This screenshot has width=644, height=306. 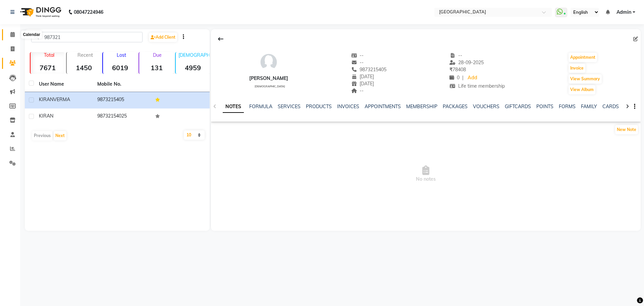 What do you see at coordinates (60, 135) in the screenshot?
I see `button: Next` at bounding box center [60, 135].